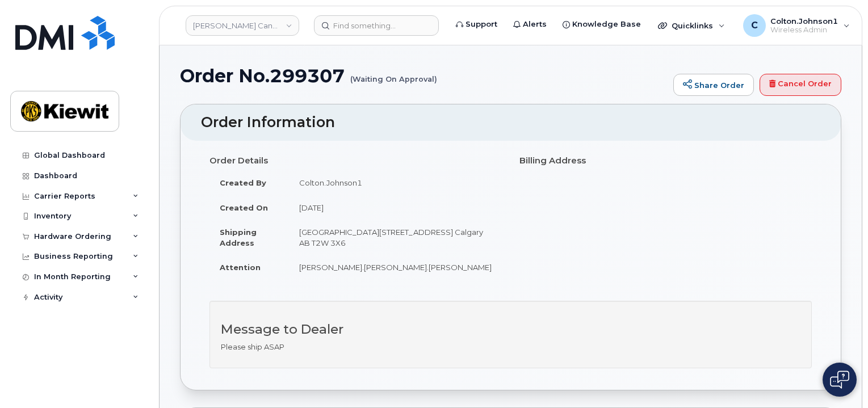 This screenshot has height=408, width=868. What do you see at coordinates (714, 85) in the screenshot?
I see `a: Share Order` at bounding box center [714, 85].